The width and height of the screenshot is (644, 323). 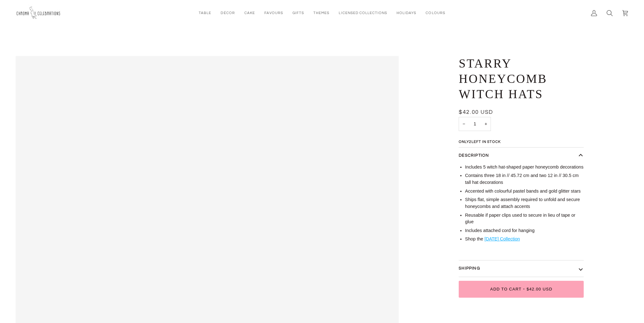 What do you see at coordinates (524, 219) in the screenshot?
I see `li: Reusable if paper clips used to secure in lieu of tape or glue` at bounding box center [524, 219].